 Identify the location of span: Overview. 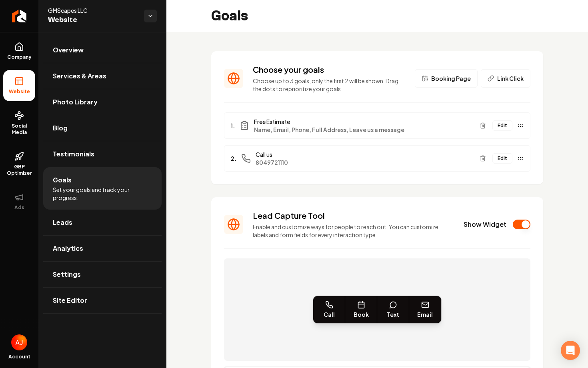
(68, 50).